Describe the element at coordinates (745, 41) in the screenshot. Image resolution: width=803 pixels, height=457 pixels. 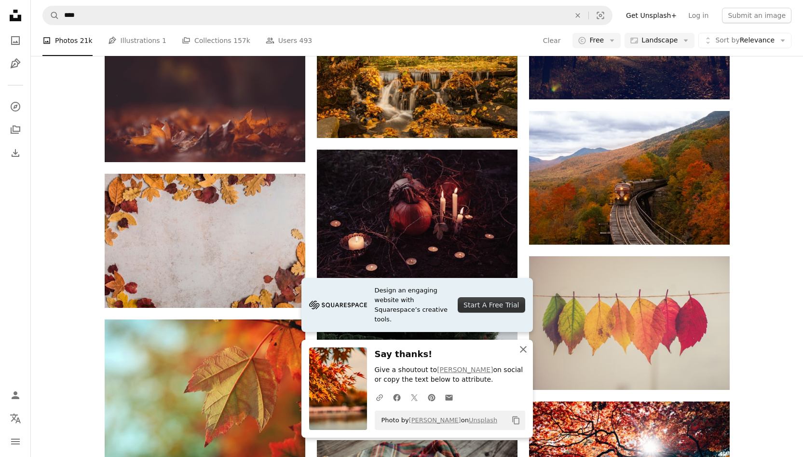
I see `span: Relevance` at that location.